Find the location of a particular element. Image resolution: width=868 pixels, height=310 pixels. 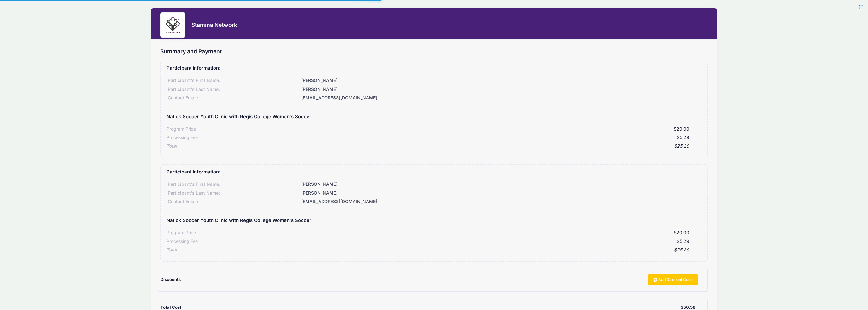

span: Discounts is located at coordinates (171, 279).